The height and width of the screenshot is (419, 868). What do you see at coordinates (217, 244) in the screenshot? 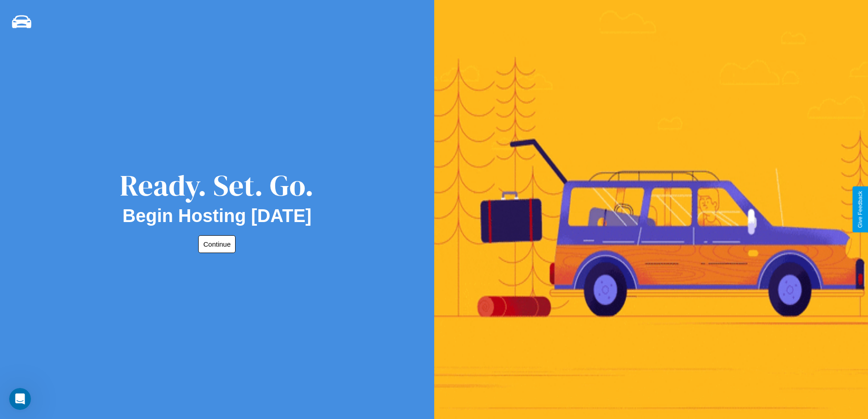
I see `button: Continue` at bounding box center [217, 244].